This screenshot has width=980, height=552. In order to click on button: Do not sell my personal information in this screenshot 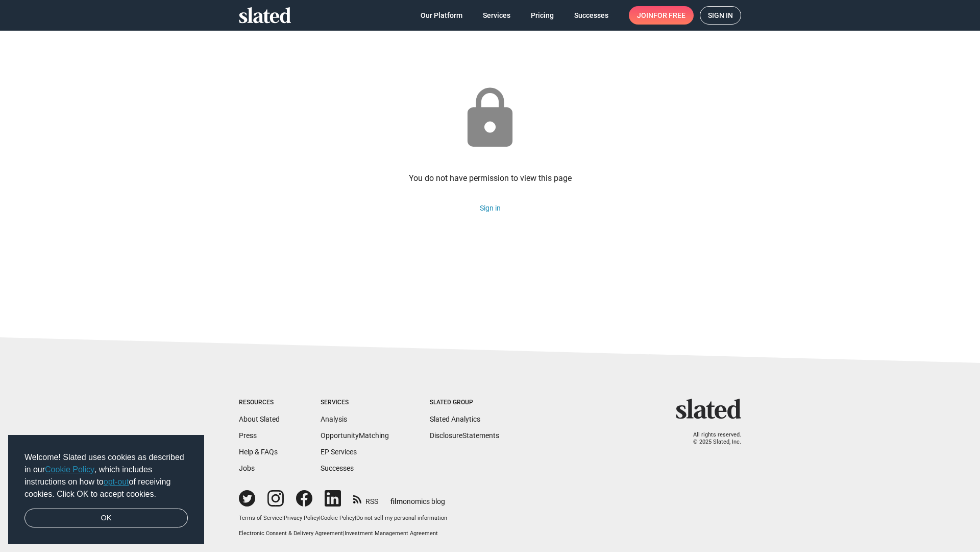, I will do `click(401, 518)`.